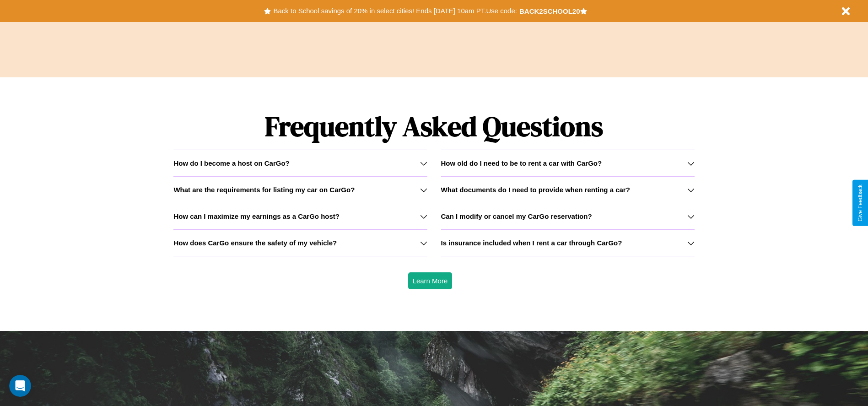  I want to click on h3: How can I maximize my earnings as a CarGo host?, so click(256, 216).